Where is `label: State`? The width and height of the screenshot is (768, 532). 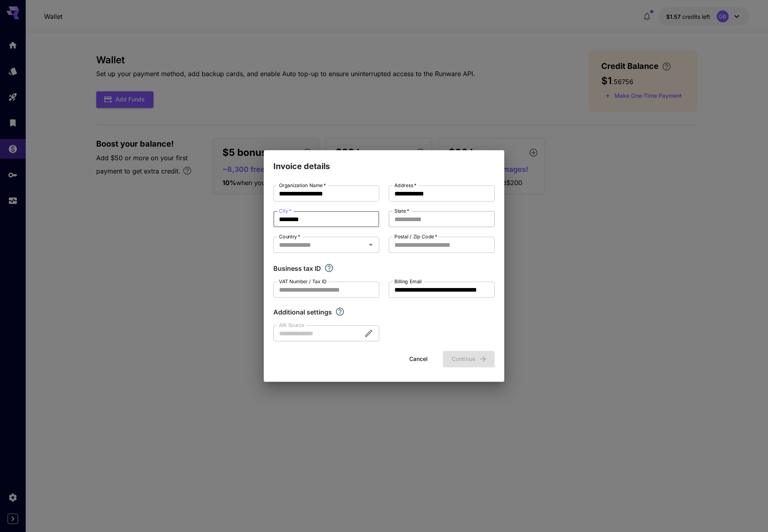
label: State is located at coordinates (402, 211).